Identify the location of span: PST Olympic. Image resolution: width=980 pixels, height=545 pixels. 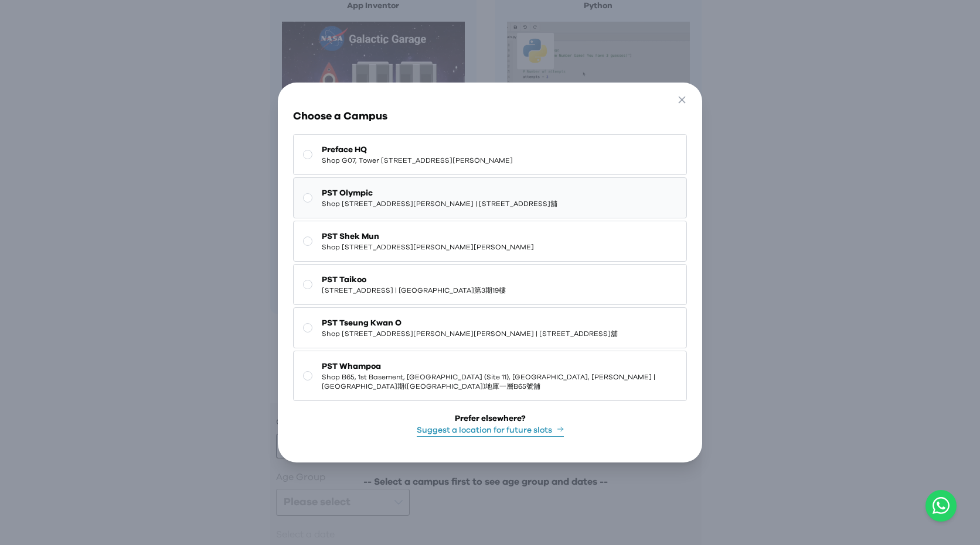
(439, 193).